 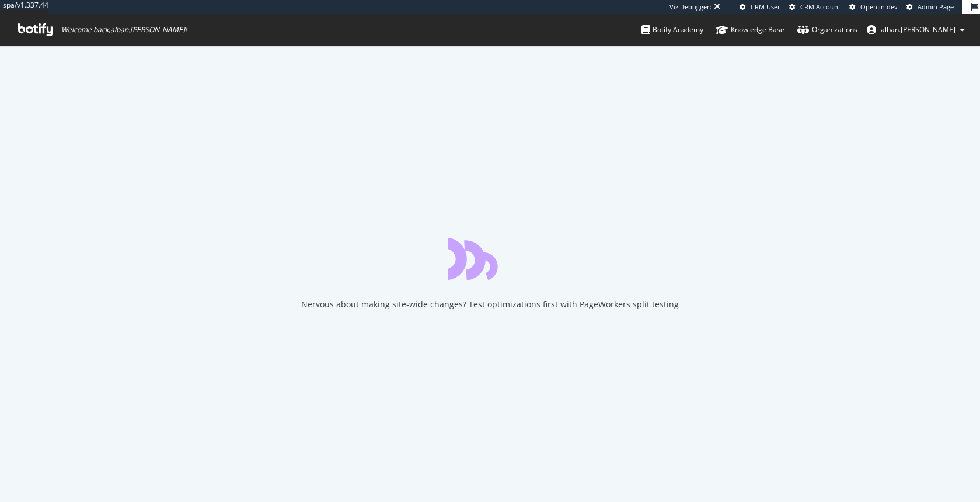 What do you see at coordinates (918, 29) in the screenshot?
I see `span: alban.ruelle` at bounding box center [918, 29].